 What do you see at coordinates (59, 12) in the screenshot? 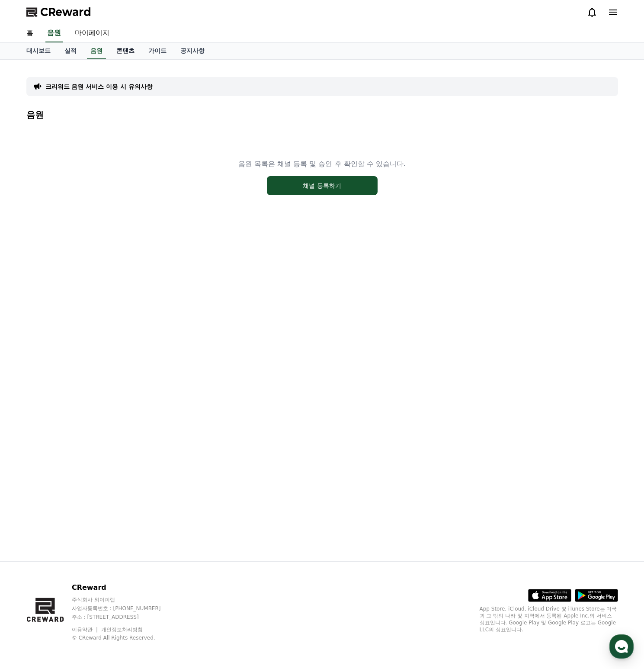
I see `a: CReward` at bounding box center [59, 12].